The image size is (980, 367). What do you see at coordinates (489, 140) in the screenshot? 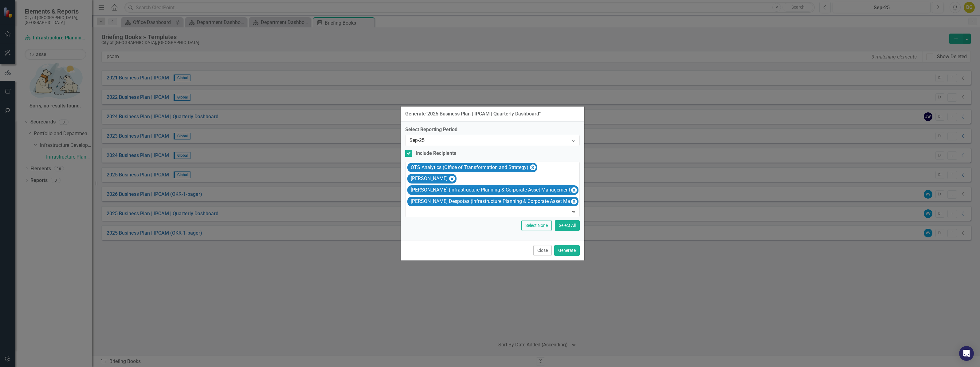
I see `div: Sep-25` at bounding box center [489, 140].